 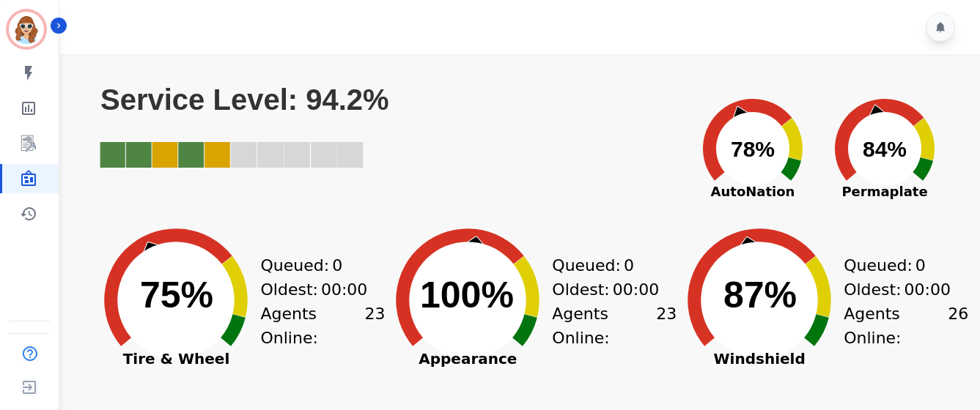 What do you see at coordinates (245, 100) in the screenshot?
I see `text: Service Level: 94.2%` at bounding box center [245, 100].